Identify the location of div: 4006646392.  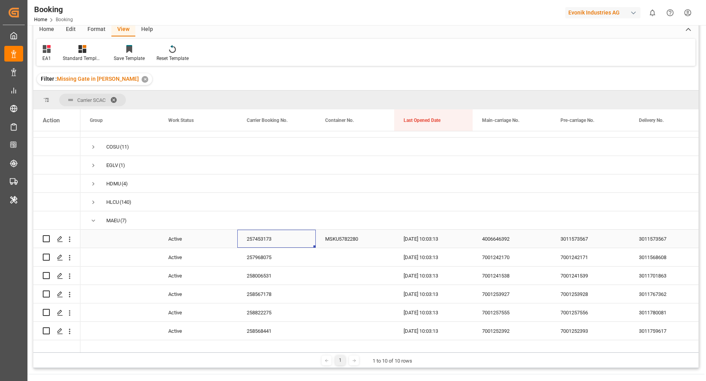
(512, 239).